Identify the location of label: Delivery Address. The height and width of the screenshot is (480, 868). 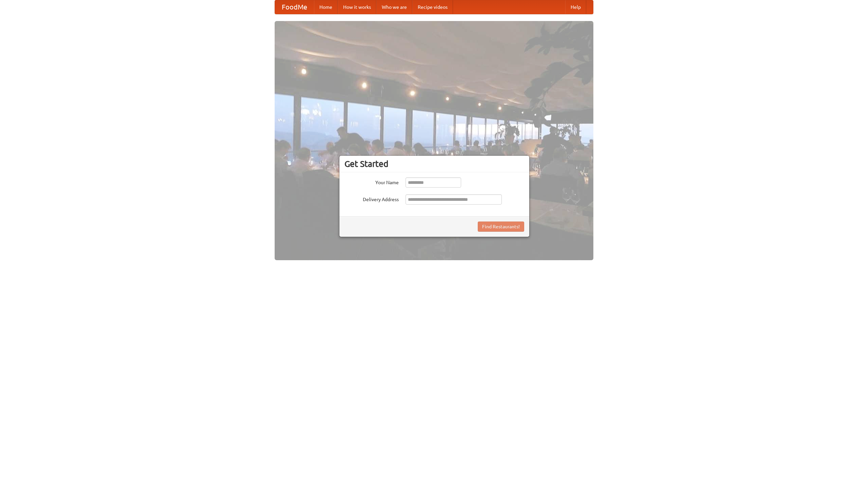
(372, 199).